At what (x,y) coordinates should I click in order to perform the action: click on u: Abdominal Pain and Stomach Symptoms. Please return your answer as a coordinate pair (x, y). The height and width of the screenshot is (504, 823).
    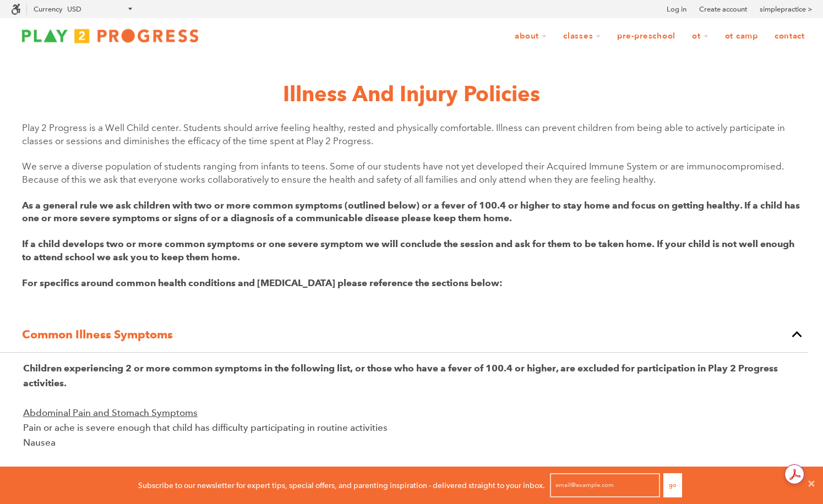
    Looking at the image, I should click on (110, 413).